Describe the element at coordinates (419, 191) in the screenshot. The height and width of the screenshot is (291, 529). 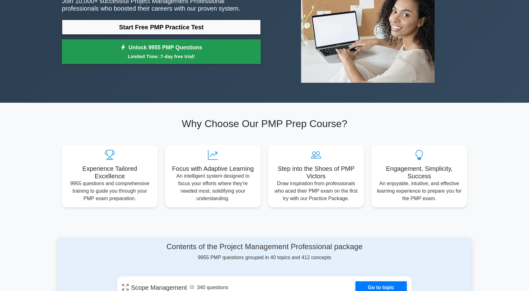
I see `p: An enjoyable, intuitive, and effective learning experience to prepare you for the PMP exam.` at that location.